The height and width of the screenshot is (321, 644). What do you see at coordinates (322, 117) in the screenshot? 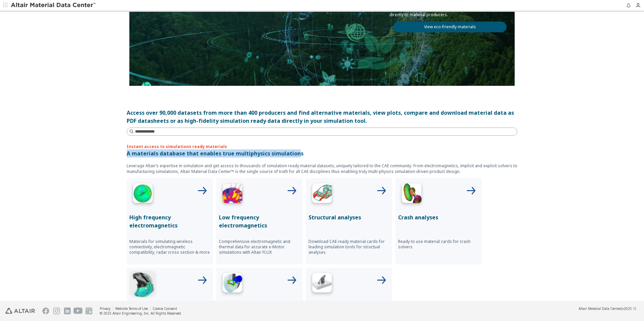
I see `div: Access over 90,000 datasets from more than 400 producers and find alternative materials, view plo...` at bounding box center [322, 117].